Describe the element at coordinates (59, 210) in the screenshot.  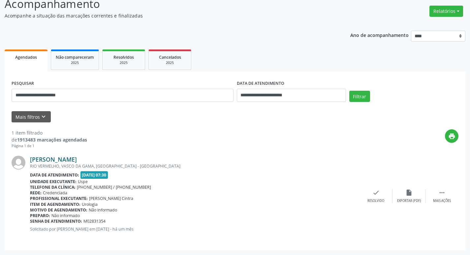
I see `b: Motivo de agendamento:` at that location.